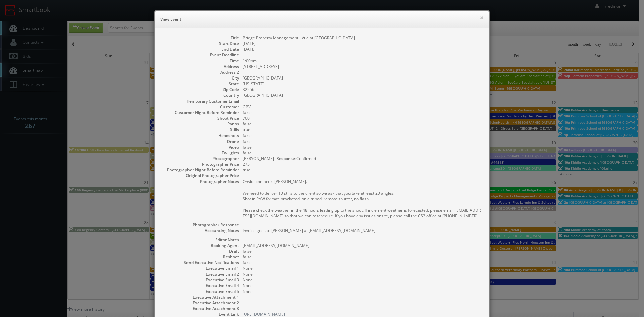 Image resolution: width=644 pixels, height=317 pixels. I want to click on dt: Address 2, so click(201, 72).